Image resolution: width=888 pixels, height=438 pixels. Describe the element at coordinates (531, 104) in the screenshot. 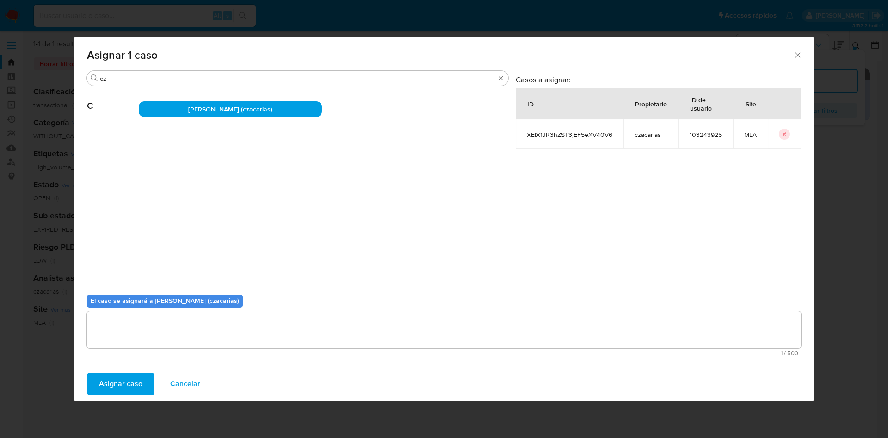

I see `div: ID` at that location.